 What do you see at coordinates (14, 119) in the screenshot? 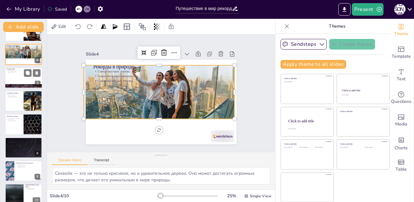
I see `p: Большой прыжок на скакалке.` at bounding box center [14, 119].